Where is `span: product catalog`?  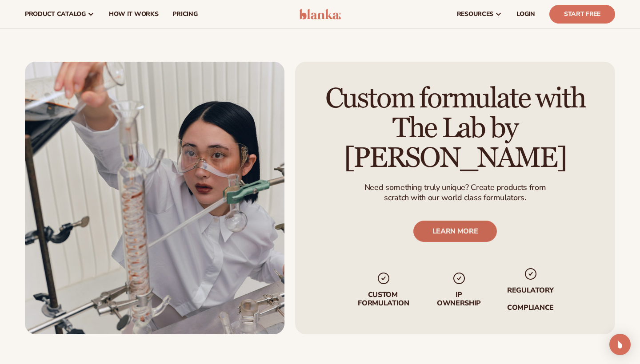
span: product catalog is located at coordinates (55, 14).